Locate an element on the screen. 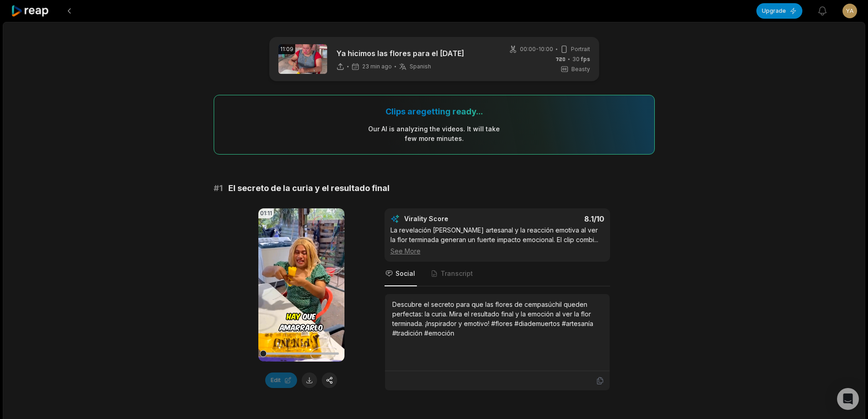  span: 23 min ago is located at coordinates (377, 66).